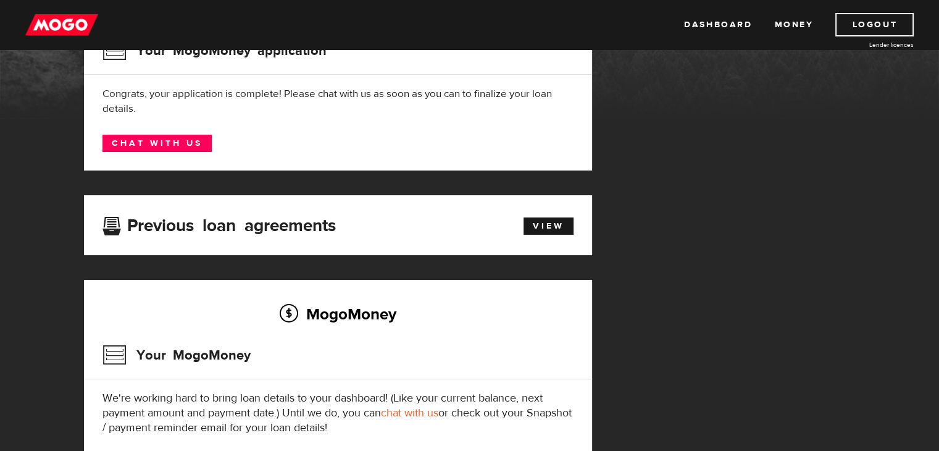  I want to click on a: Lender licences, so click(868, 44).